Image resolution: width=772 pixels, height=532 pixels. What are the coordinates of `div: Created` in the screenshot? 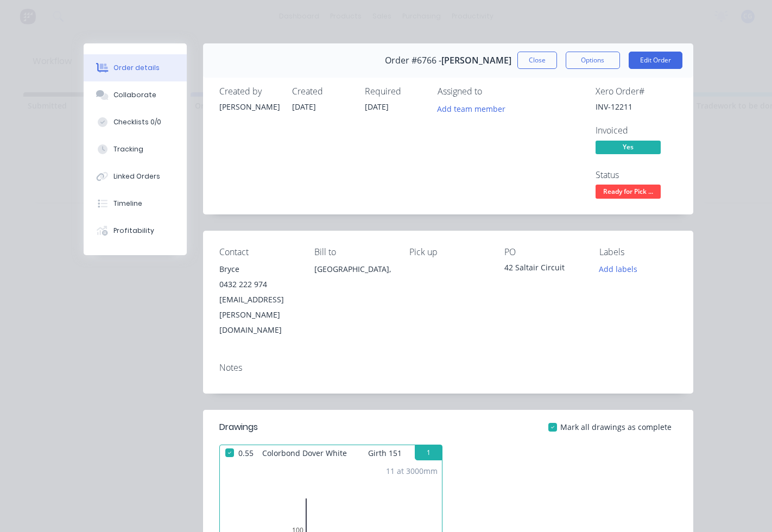 It's located at (322, 91).